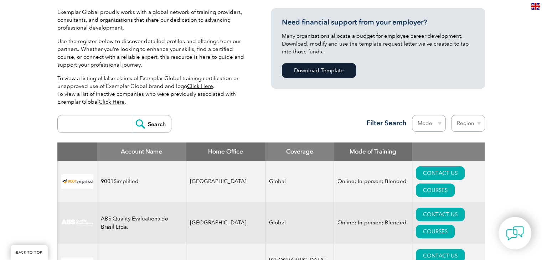  I want to click on th: : activate to sort column ascending, so click(448, 152).